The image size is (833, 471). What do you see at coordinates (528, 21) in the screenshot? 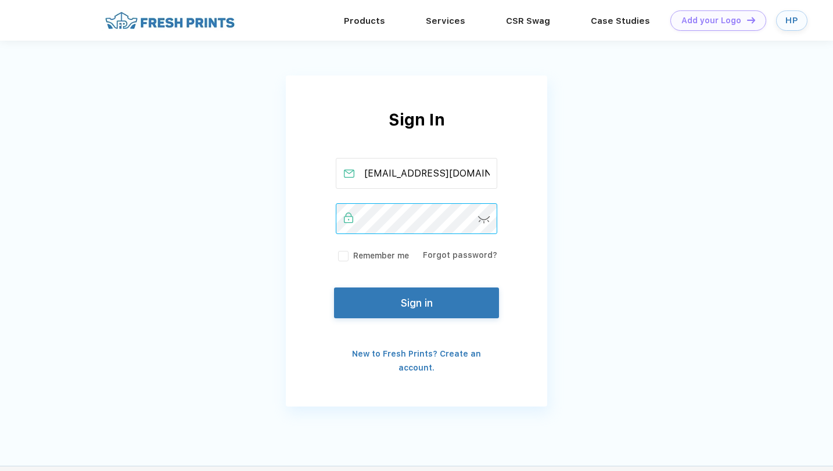
I see `a: CSR Swag` at bounding box center [528, 21].